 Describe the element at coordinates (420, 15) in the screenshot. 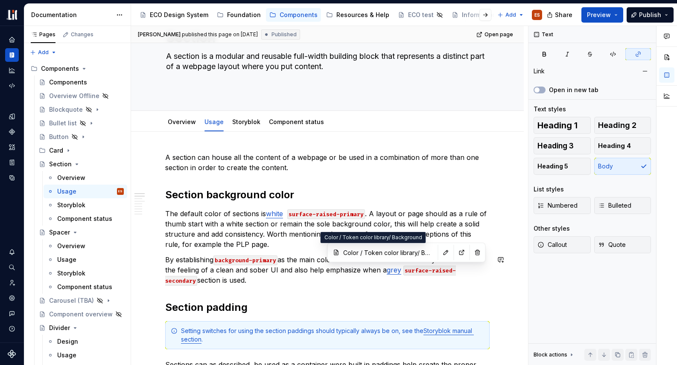

I see `a: ECO test` at that location.